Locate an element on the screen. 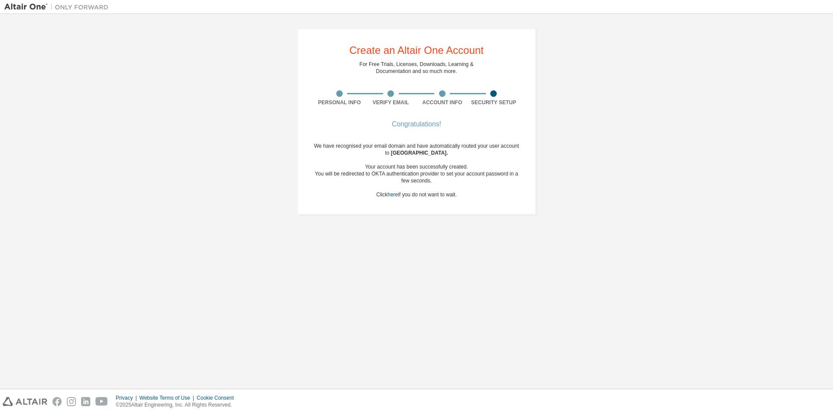 The width and height of the screenshot is (833, 414). p: © 2025 Altair Engineering, Inc. All Rights Reserved. is located at coordinates (177, 404).